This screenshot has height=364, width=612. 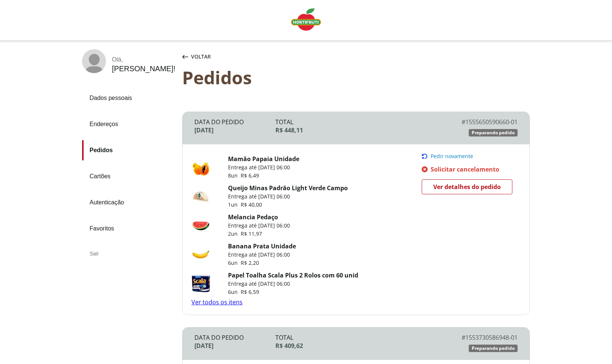 I want to click on div: # 1553730586948-01, so click(x=478, y=337).